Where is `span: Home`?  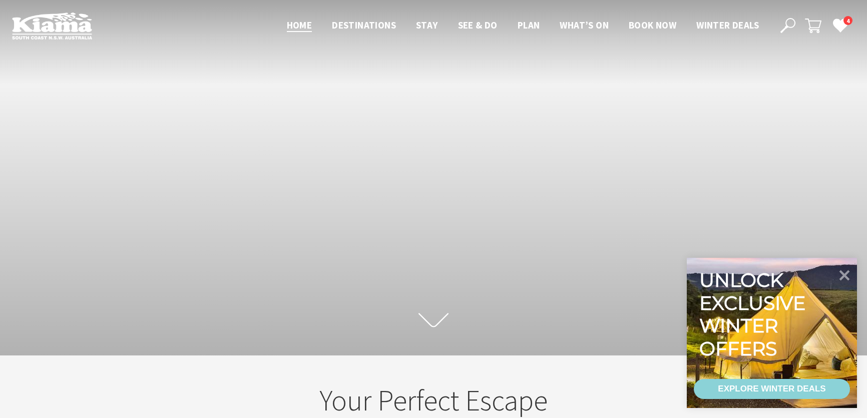
span: Home is located at coordinates (299, 25).